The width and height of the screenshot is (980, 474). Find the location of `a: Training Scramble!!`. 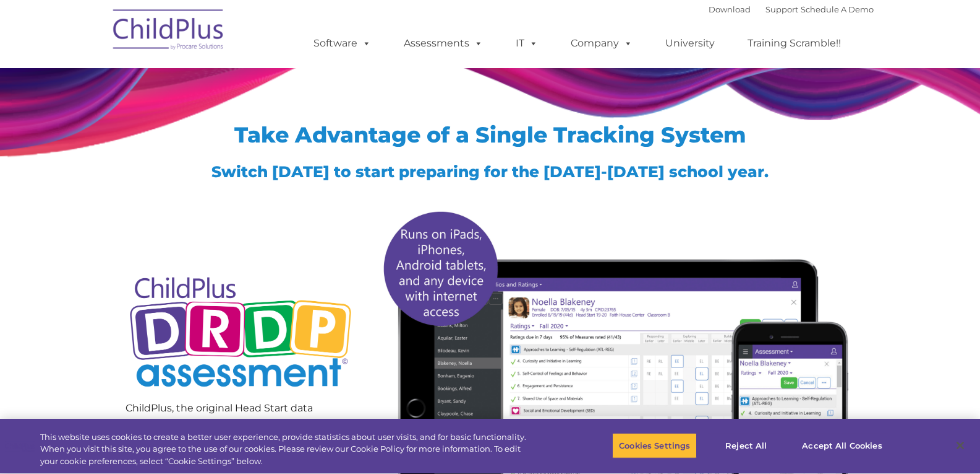

a: Training Scramble!! is located at coordinates (794, 43).